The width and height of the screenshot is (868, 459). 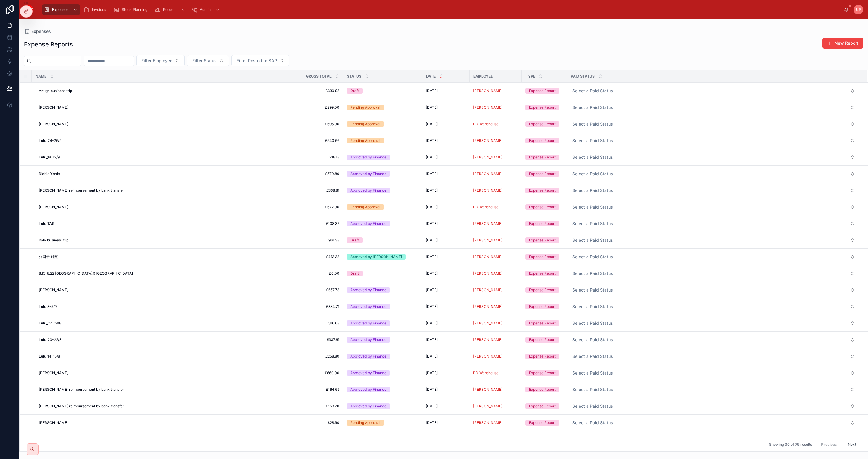 I want to click on div: Pending Approval, so click(x=366, y=124).